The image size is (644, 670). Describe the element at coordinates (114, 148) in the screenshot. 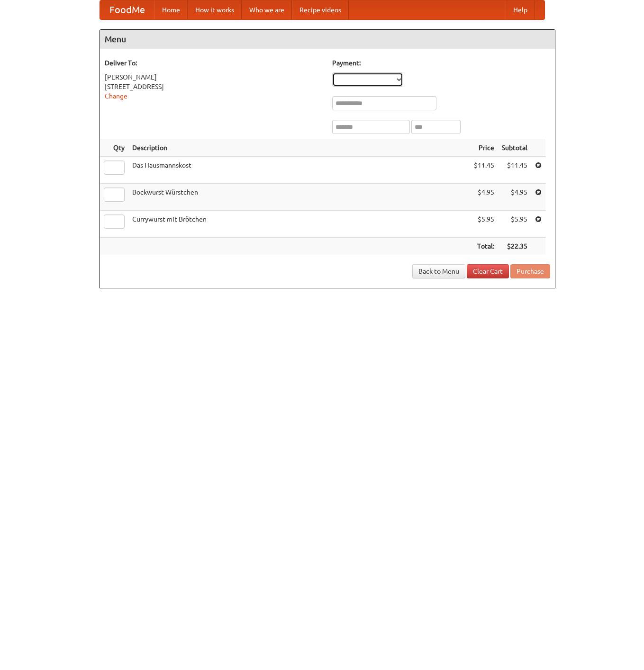

I see `th: Qty` at that location.